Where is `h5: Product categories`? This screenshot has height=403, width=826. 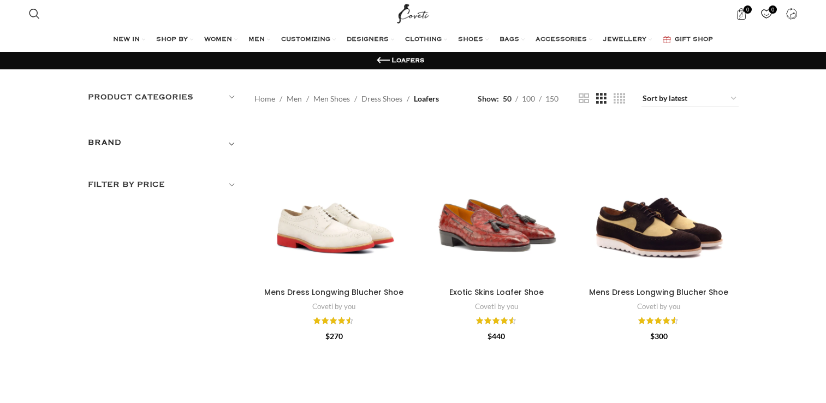 h5: Product categories is located at coordinates (163, 97).